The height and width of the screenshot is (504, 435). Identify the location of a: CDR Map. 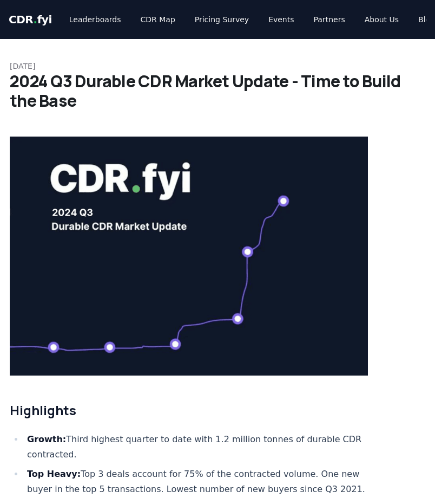
(158, 20).